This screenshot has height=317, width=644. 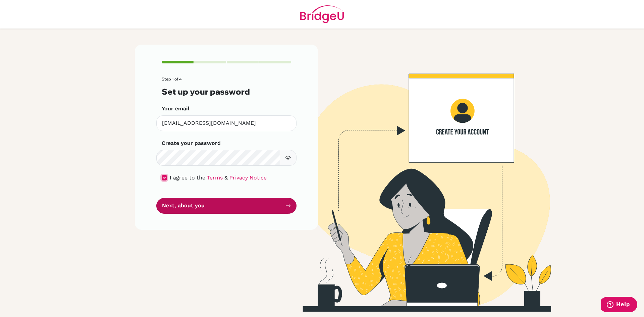 What do you see at coordinates (188, 178) in the screenshot?
I see `span: I agree to the` at bounding box center [188, 178].